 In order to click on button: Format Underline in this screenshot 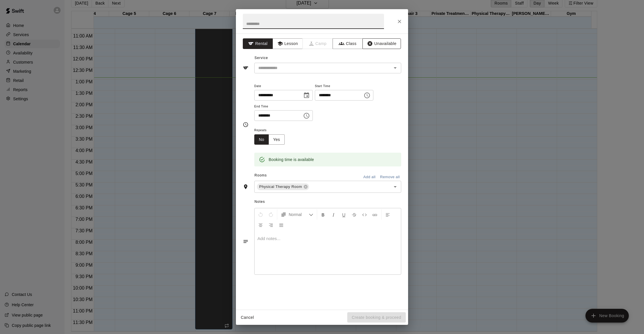, I will do `click(344, 215)`.